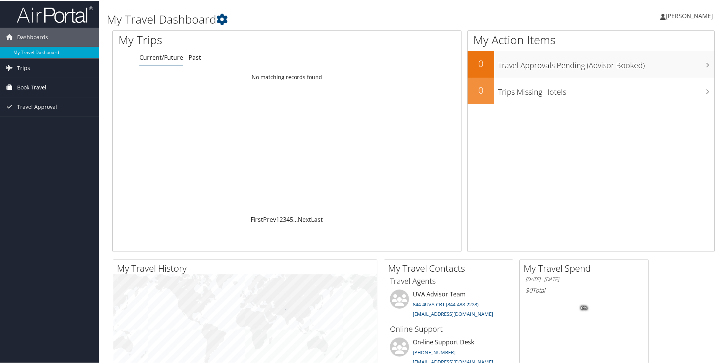  Describe the element at coordinates (287, 77) in the screenshot. I see `td: No matching records found` at that location.